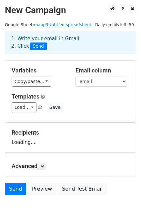  Describe the element at coordinates (70, 133) in the screenshot. I see `h5: Recipients` at that location.